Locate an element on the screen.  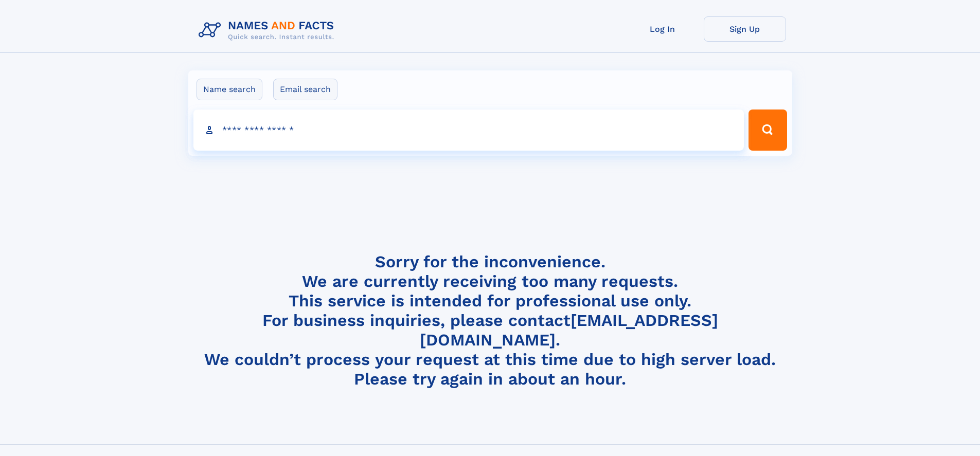
label: Email search is located at coordinates (305, 89).